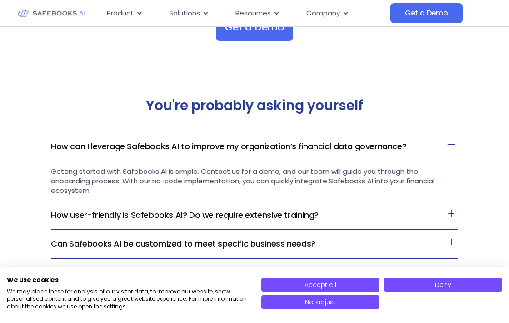 This screenshot has width=509, height=323. I want to click on div: Menu Toggle, so click(245, 13).